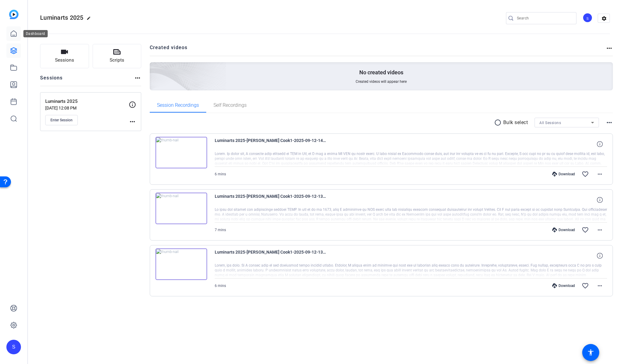  I want to click on span: Self Recordings, so click(230, 106).